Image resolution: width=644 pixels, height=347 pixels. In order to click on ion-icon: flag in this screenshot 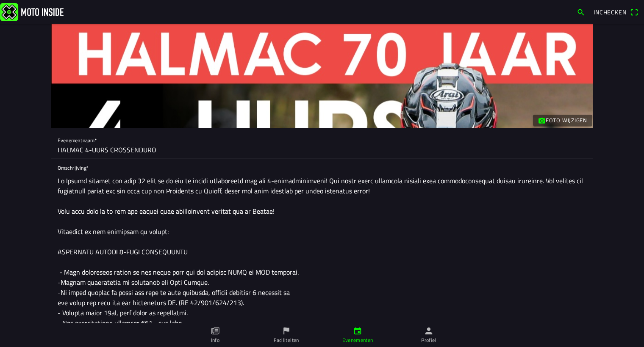, I will do `click(287, 331)`.